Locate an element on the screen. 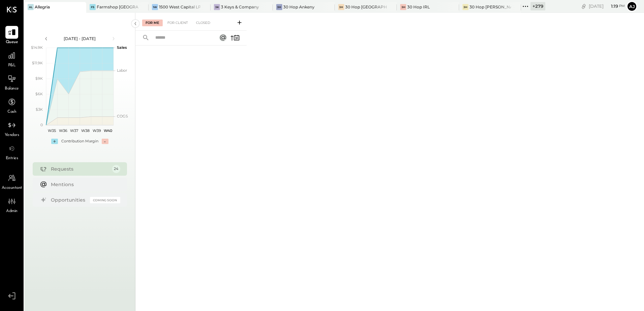 The image size is (644, 311). div: Coming Soon is located at coordinates (105, 200).